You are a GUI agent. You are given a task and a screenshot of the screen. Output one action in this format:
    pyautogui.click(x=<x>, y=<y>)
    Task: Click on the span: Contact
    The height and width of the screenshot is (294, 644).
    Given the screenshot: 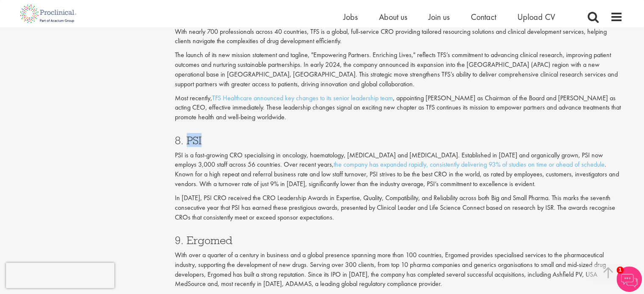 What is the action you would take?
    pyautogui.click(x=484, y=17)
    